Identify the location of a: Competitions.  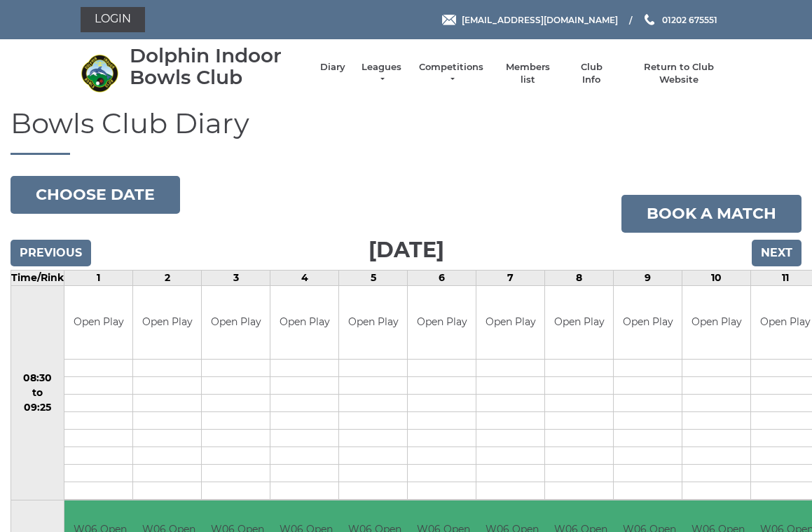
(451, 74).